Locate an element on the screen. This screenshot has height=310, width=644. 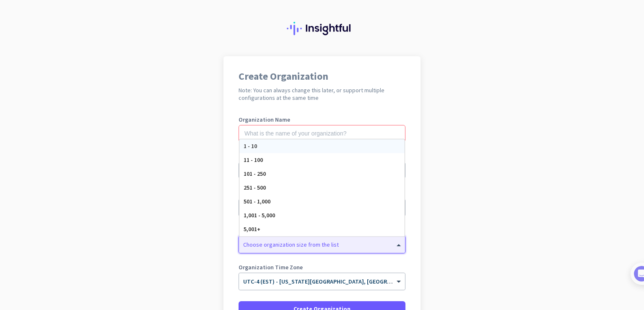
h2: Note: You can always change this later, or support multiple configurations at the same time is located at coordinates (322, 94).